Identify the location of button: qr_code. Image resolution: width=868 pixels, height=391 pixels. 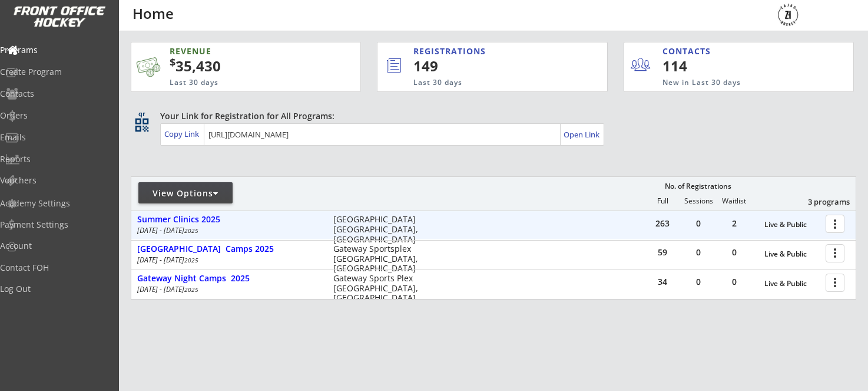
(142, 125).